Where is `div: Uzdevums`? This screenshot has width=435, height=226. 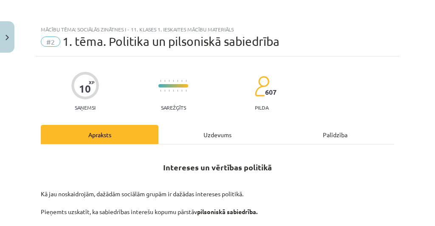 div: Uzdevums is located at coordinates (217, 134).